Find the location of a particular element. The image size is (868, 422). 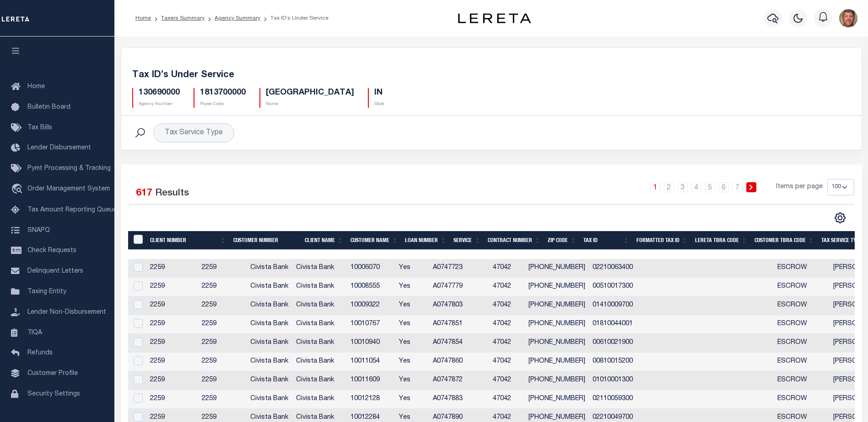

th: Client Name: activate to sort column ascending is located at coordinates (324, 240).